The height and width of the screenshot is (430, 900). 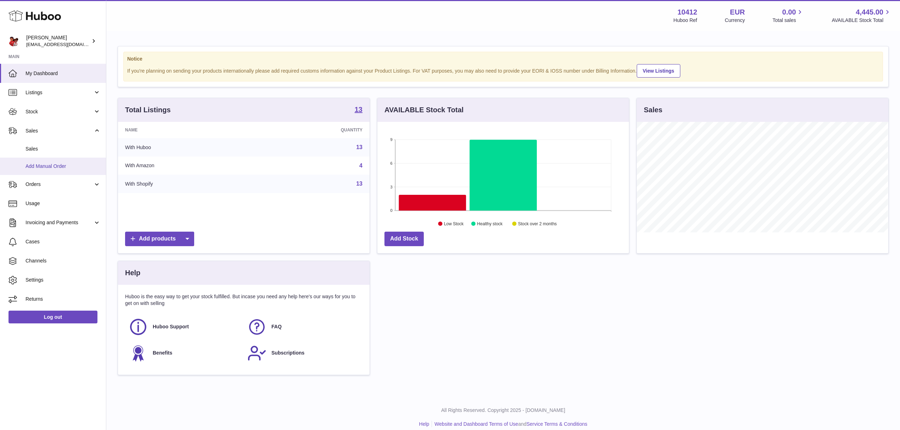 What do you see at coordinates (14, 41) in the screenshot?
I see `img: internalAdmin-10412@internal.huboo.com` at bounding box center [14, 41].